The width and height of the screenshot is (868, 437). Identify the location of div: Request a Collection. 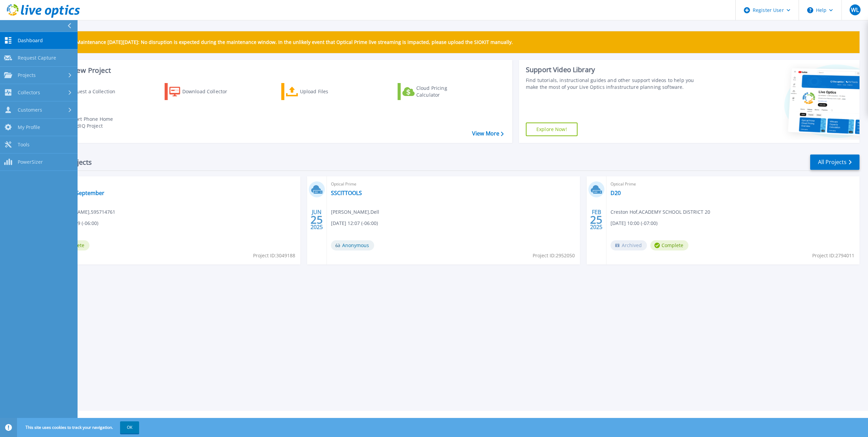
(95, 92).